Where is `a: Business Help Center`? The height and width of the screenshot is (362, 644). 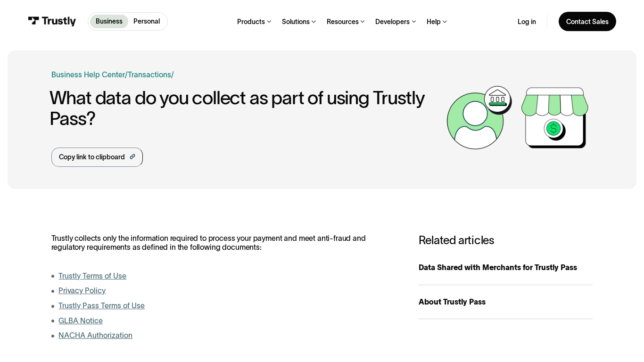 a: Business Help Center is located at coordinates (88, 75).